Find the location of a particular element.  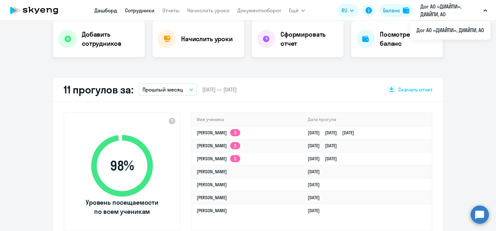

span: Ещё is located at coordinates (294, 10).